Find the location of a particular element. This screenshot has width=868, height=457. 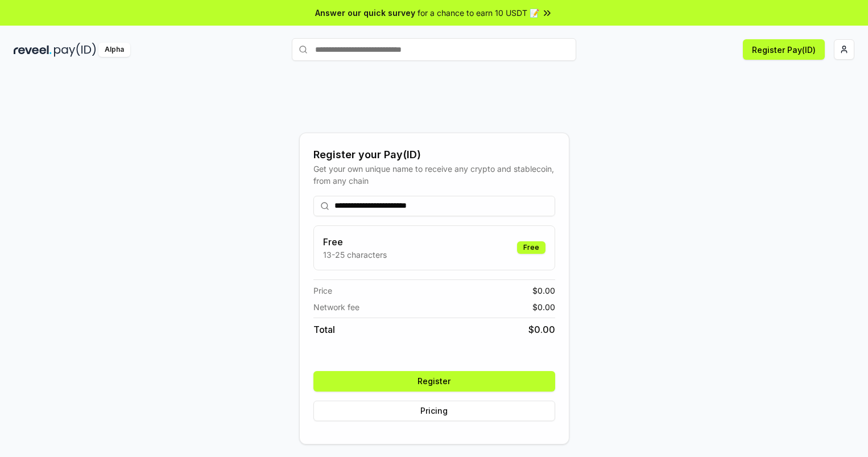

button: Register Pay(ID) is located at coordinates (784, 50).